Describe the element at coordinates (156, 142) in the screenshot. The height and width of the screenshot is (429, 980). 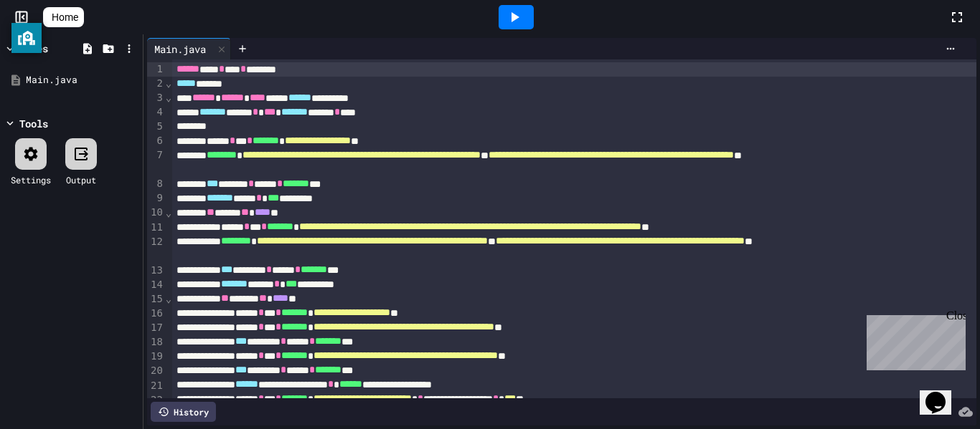
I see `div: 6` at that location.